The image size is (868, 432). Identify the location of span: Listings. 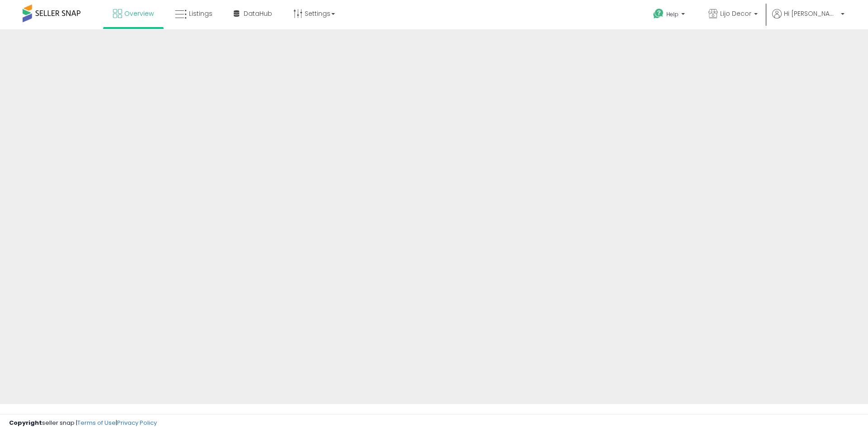
(201, 14).